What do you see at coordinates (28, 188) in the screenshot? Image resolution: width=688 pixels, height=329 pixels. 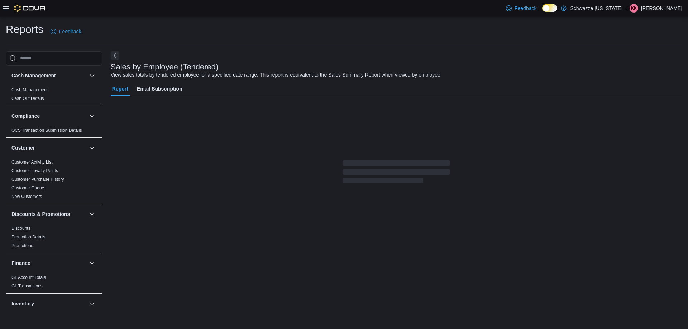 I see `span: Customer Queue` at bounding box center [28, 188].